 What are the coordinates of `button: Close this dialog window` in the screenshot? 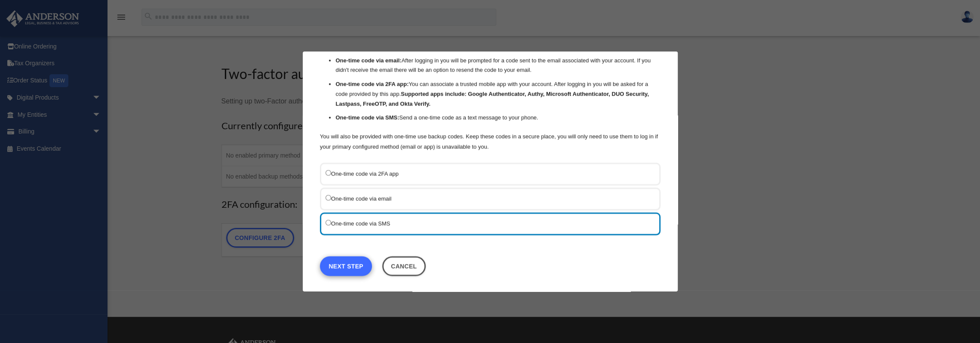 It's located at (403, 266).